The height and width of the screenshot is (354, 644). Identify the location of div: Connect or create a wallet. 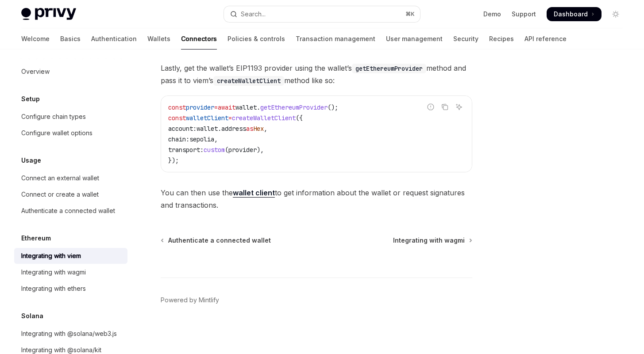
(60, 195).